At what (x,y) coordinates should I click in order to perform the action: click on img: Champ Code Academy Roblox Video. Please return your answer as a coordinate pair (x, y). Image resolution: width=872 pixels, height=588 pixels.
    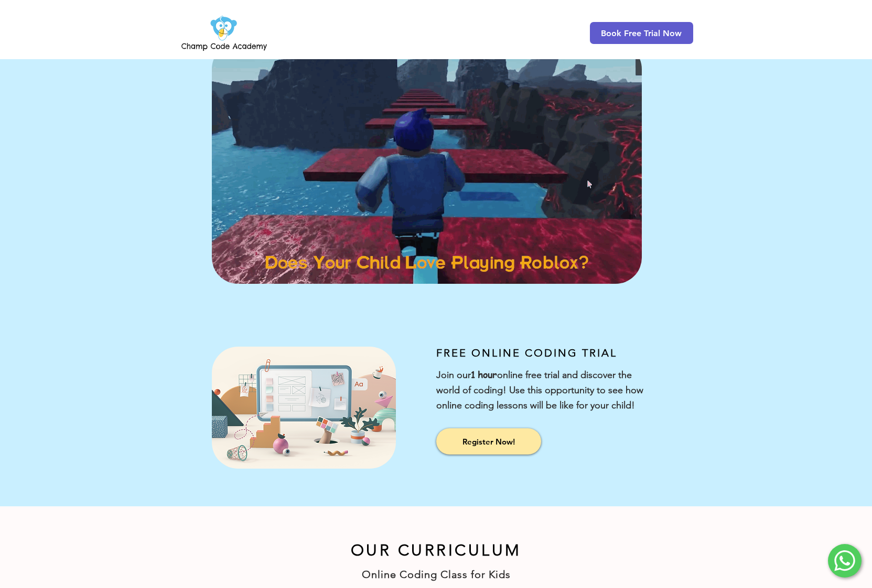
    Looking at the image, I should click on (427, 164).